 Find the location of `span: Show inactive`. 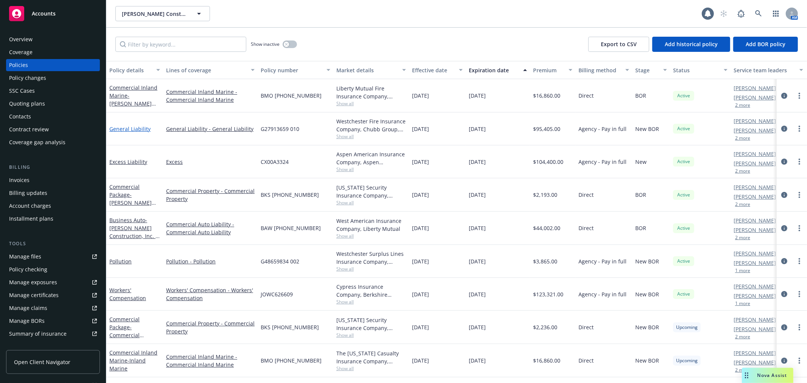

span: Show inactive is located at coordinates (265, 44).